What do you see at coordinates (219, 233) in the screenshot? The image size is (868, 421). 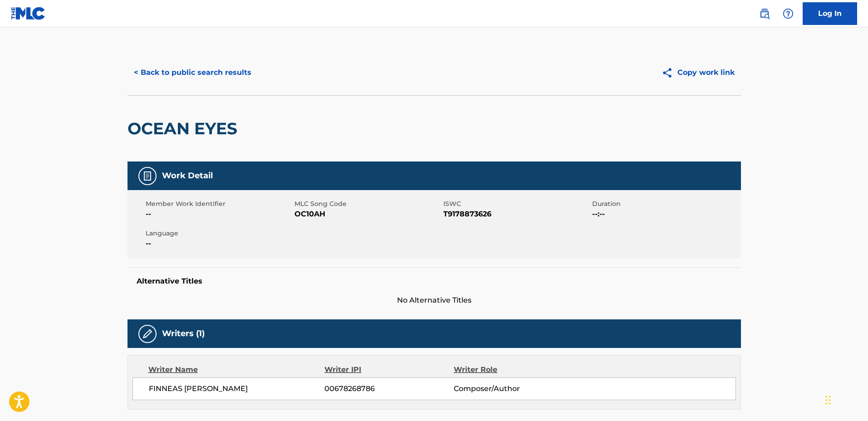 I see `span: Language` at bounding box center [219, 233].